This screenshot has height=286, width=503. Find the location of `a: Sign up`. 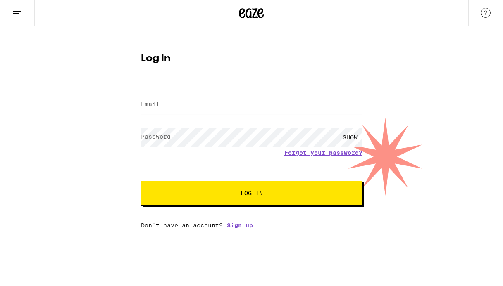

a: Sign up is located at coordinates (240, 226).